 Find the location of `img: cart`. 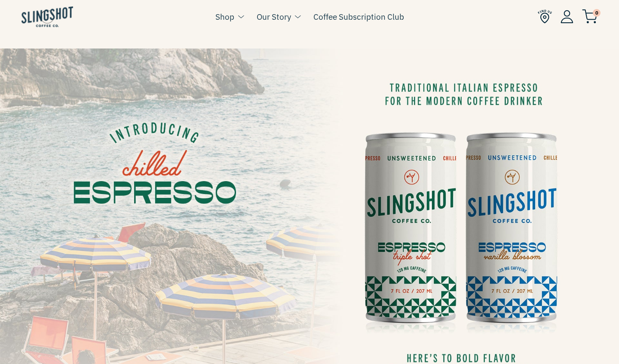

img: cart is located at coordinates (590, 16).